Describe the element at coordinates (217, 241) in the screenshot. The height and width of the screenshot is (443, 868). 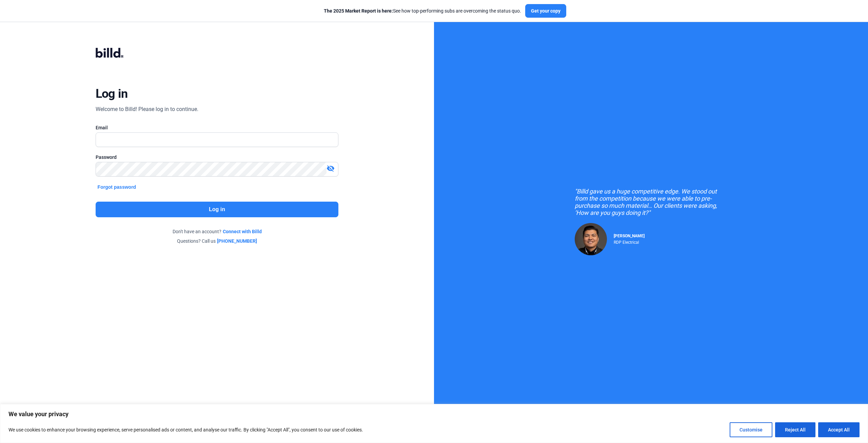
I see `div: Questions? Call us` at that location.